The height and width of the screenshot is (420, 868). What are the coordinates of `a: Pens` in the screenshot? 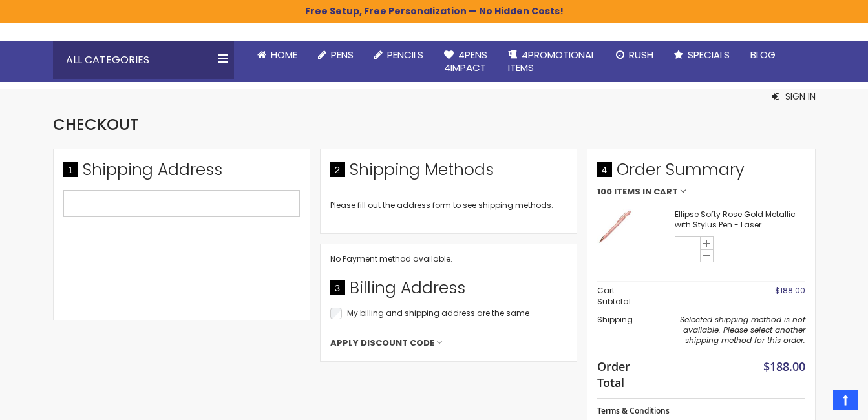 It's located at (336, 55).